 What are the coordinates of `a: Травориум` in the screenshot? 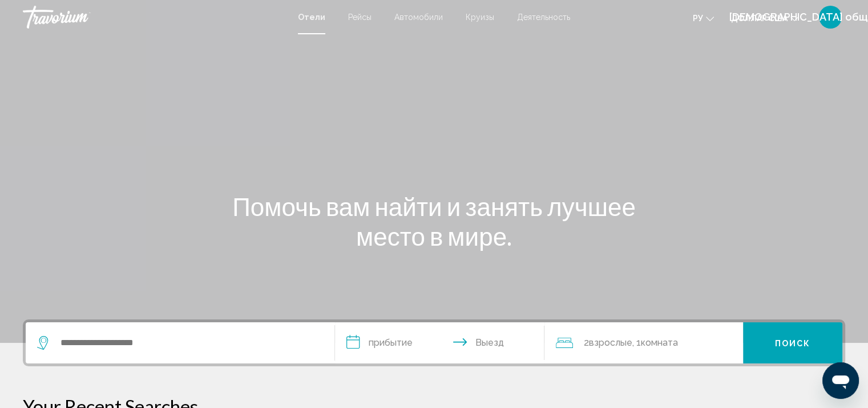 It's located at (155, 17).